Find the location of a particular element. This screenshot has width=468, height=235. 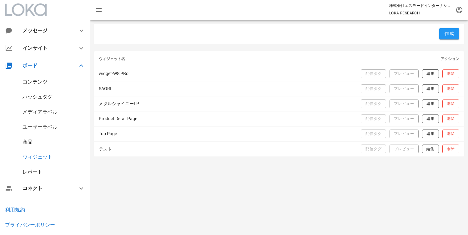

th: ウィジェット名 is located at coordinates (153, 59).